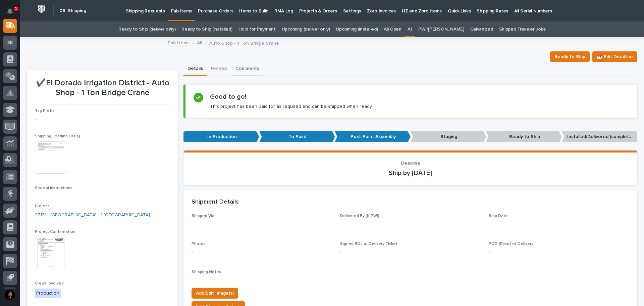 The width and height of the screenshot is (644, 306). I want to click on span: Shipping/Loading List(s), so click(58, 137).